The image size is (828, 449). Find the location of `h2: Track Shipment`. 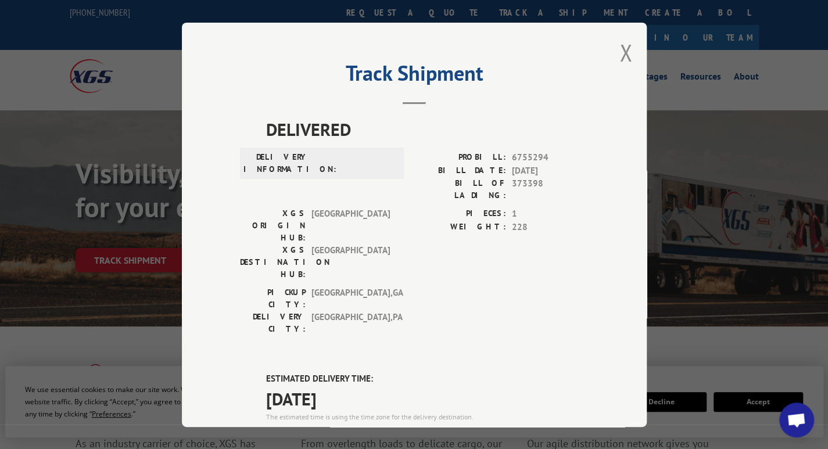

h2: Track Shipment is located at coordinates (414, 76).